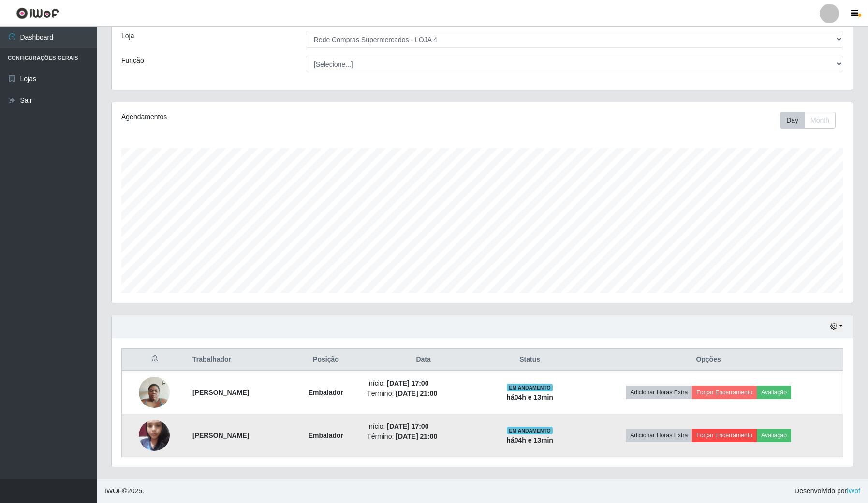  What do you see at coordinates (827, 492) in the screenshot?
I see `span: Desenvolvido por` at bounding box center [827, 492].